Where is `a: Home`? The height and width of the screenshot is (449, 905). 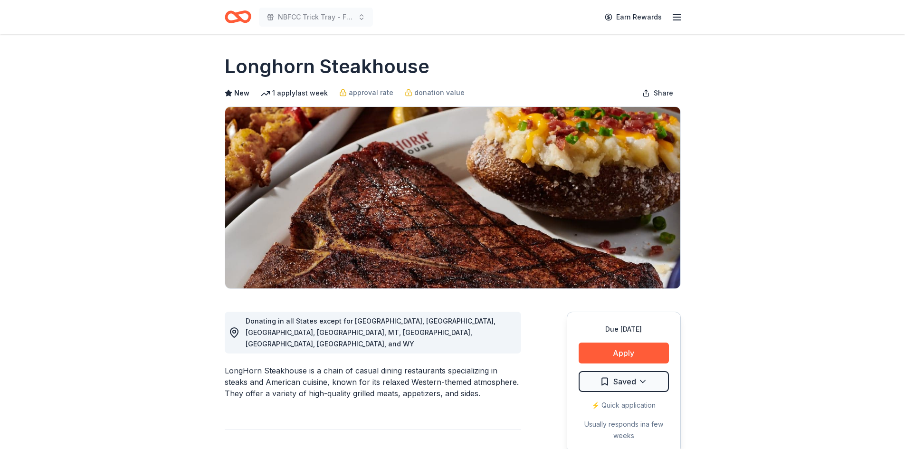
a: Home is located at coordinates (238, 17).